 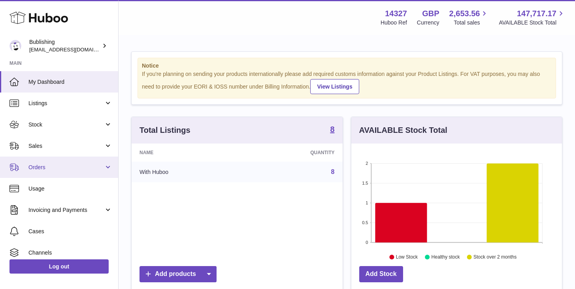 What do you see at coordinates (381, 274) in the screenshot?
I see `a: Add Stock` at bounding box center [381, 274].